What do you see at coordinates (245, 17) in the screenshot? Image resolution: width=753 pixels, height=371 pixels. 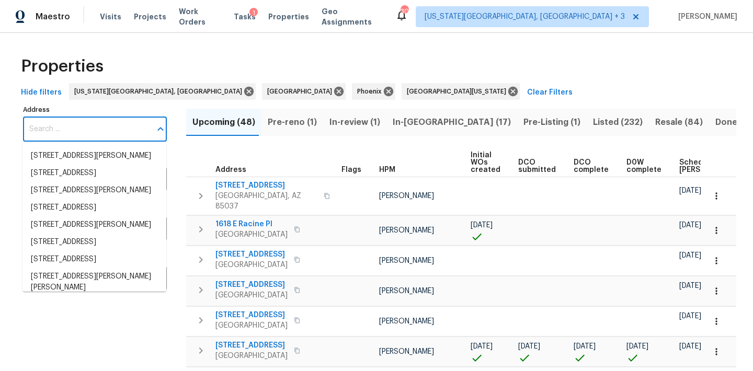 I see `span: Tasks` at bounding box center [245, 17].